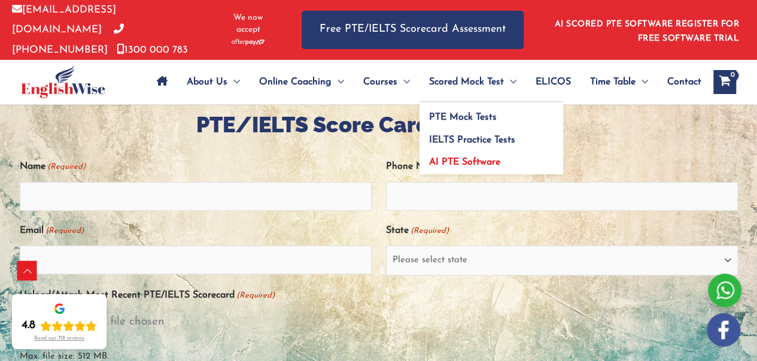 The height and width of the screenshot is (361, 757). What do you see at coordinates (295, 82) in the screenshot?
I see `span: Online Coaching` at bounding box center [295, 82].